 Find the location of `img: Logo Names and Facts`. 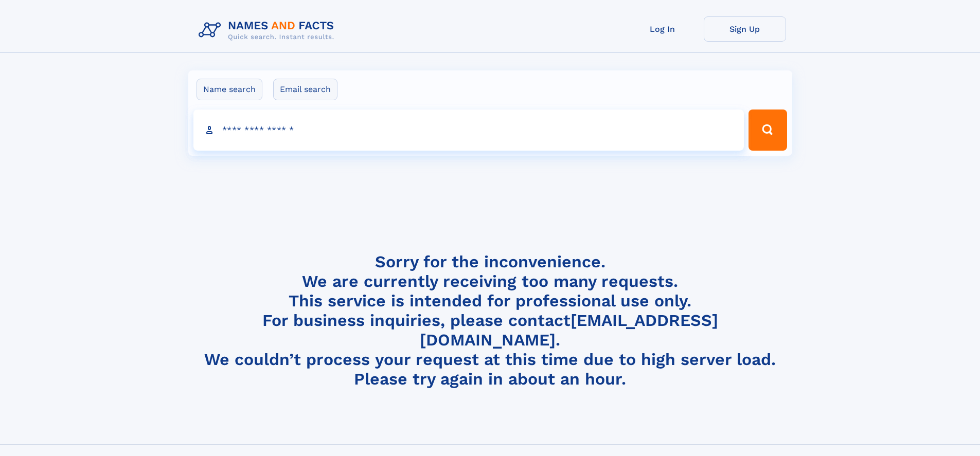

img: Logo Names and Facts is located at coordinates (269, 30).